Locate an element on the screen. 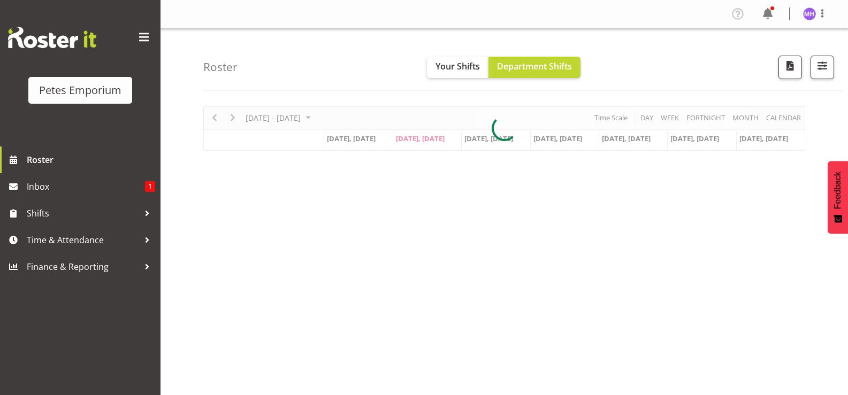 This screenshot has width=848, height=395. span: 1 is located at coordinates (150, 187).